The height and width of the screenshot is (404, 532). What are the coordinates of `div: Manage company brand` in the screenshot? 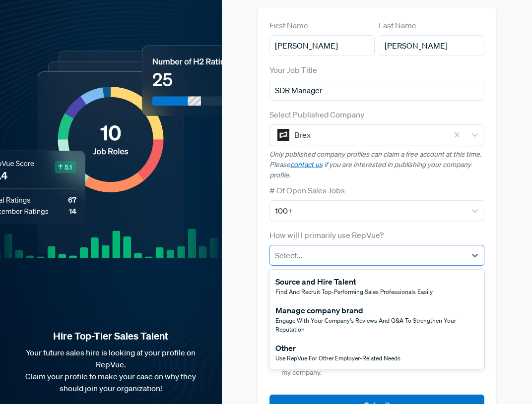 It's located at (377, 310).